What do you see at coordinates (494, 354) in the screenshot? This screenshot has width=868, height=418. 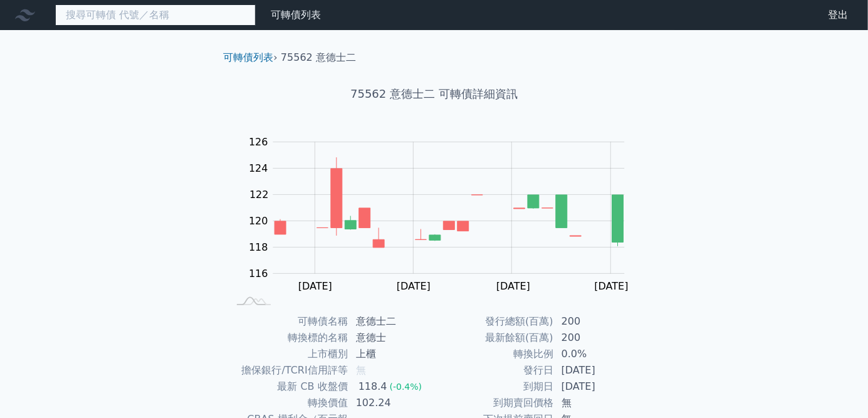 I see `td: 轉換比例` at bounding box center [494, 354].